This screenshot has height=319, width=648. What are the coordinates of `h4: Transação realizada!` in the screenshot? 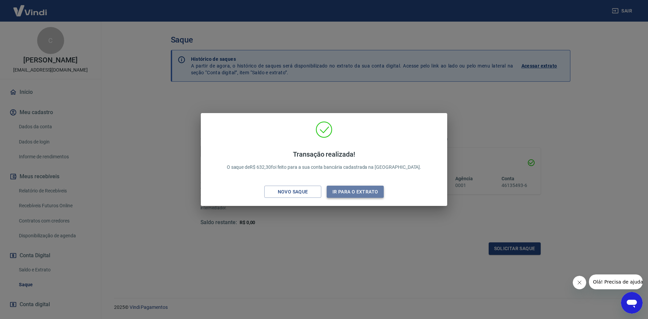 It's located at (324, 154).